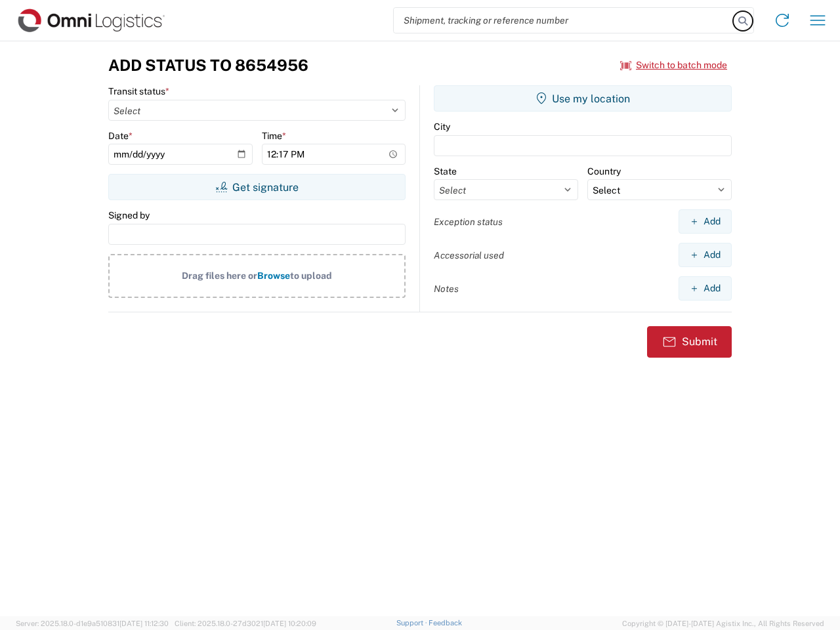 The image size is (840, 630). Describe the element at coordinates (92, 624) in the screenshot. I see `span: Server: 2025.18.0-d1e9a510831` at that location.